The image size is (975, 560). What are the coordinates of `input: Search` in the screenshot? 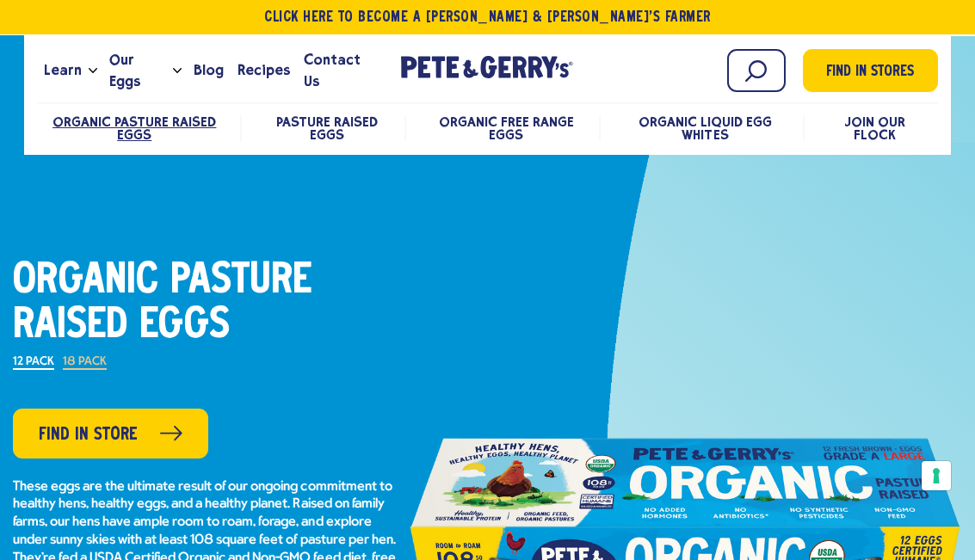 It's located at (756, 70).